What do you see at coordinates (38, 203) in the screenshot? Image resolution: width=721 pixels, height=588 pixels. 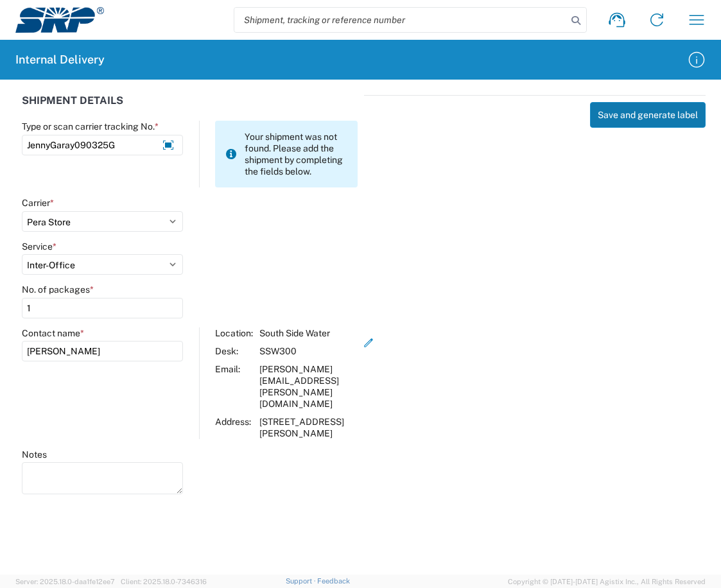 I see `label: Carrier` at bounding box center [38, 203].